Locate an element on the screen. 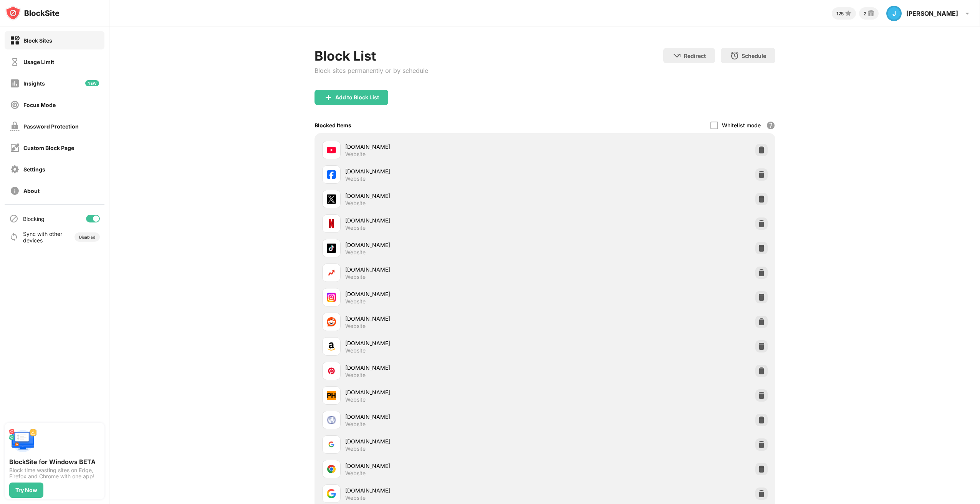  div: 125 is located at coordinates (840, 13).